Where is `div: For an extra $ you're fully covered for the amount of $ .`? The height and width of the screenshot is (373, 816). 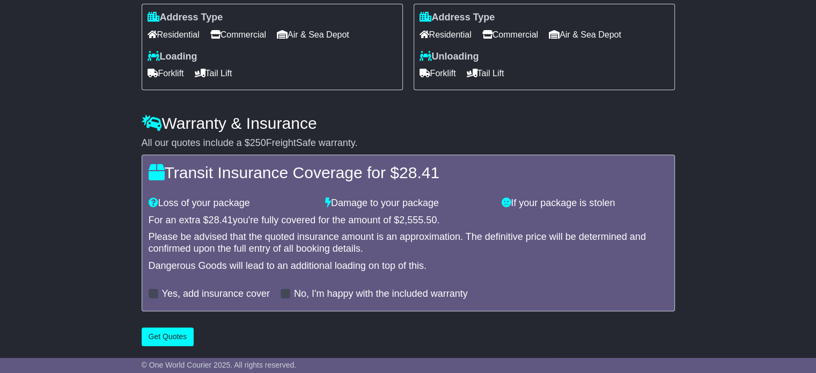
div: For an extra $ you're fully covered for the amount of $ . is located at coordinates (408, 220).